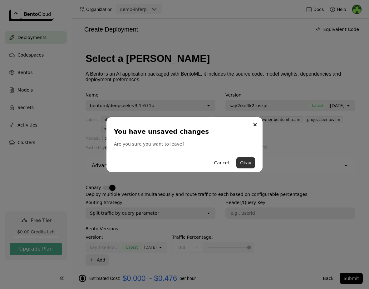 The image size is (369, 289). Describe the element at coordinates (222, 163) in the screenshot. I see `button: Cancel` at that location.